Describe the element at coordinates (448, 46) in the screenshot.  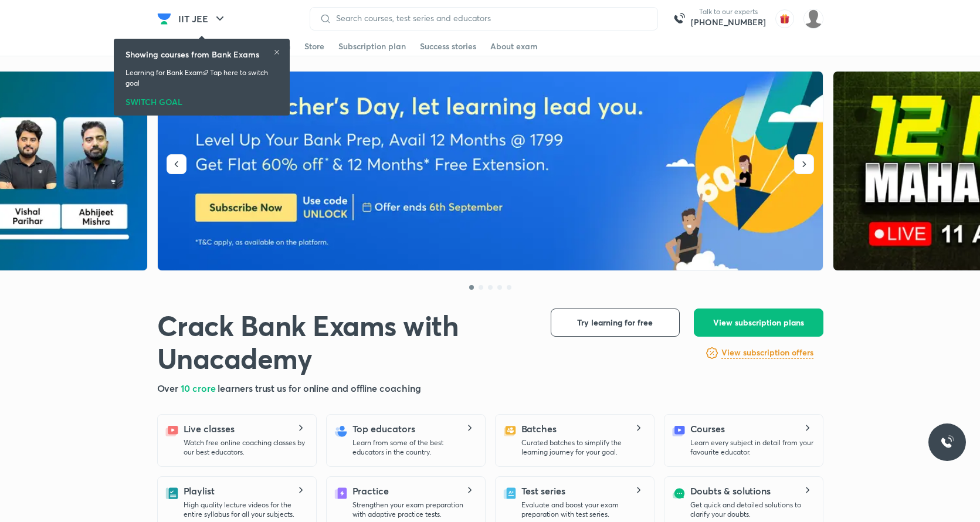
I see `div: Success stories` at that location.